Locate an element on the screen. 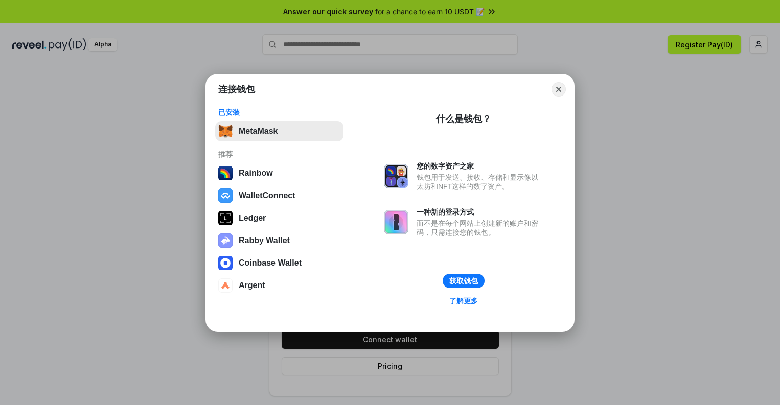 The width and height of the screenshot is (780, 405). div: 了解更多 is located at coordinates (464, 301).